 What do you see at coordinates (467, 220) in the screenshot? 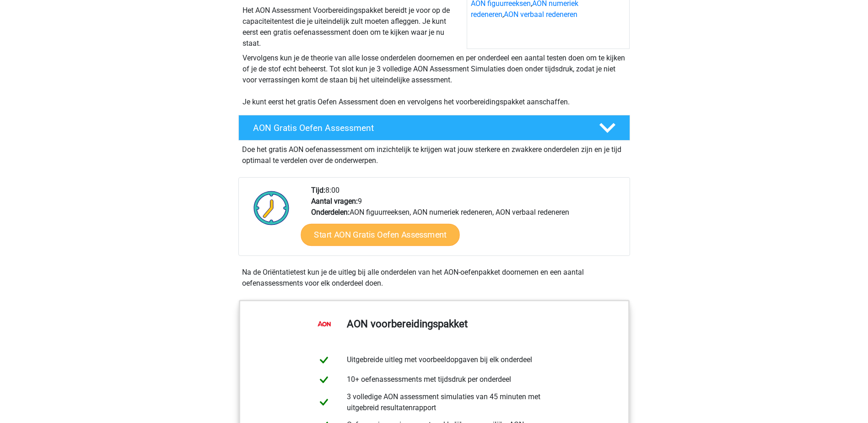
I see `div: 8:00 9 AON figuurreeksen, AON numeriek redeneren, AON verbaal redeneren` at bounding box center [467, 220].